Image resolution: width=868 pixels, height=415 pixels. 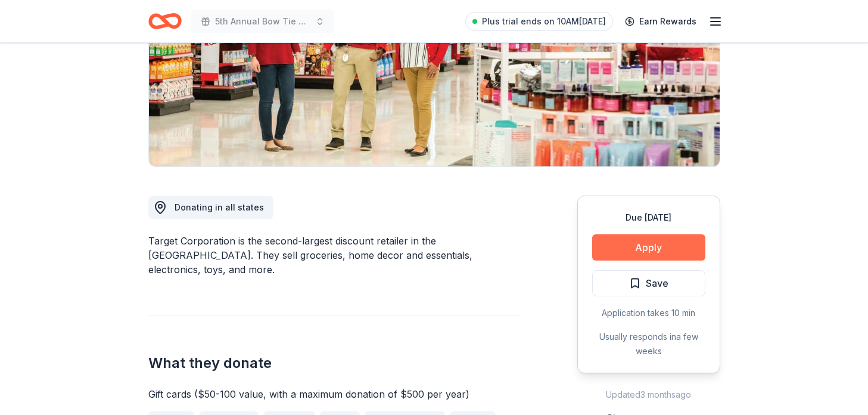 What do you see at coordinates (648, 312) in the screenshot?
I see `div: Application takes 10 min` at bounding box center [648, 312].